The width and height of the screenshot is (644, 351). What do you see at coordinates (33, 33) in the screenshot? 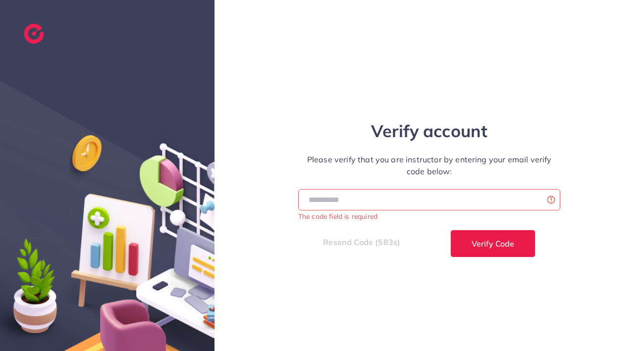
I see `img: logo` at bounding box center [33, 33].